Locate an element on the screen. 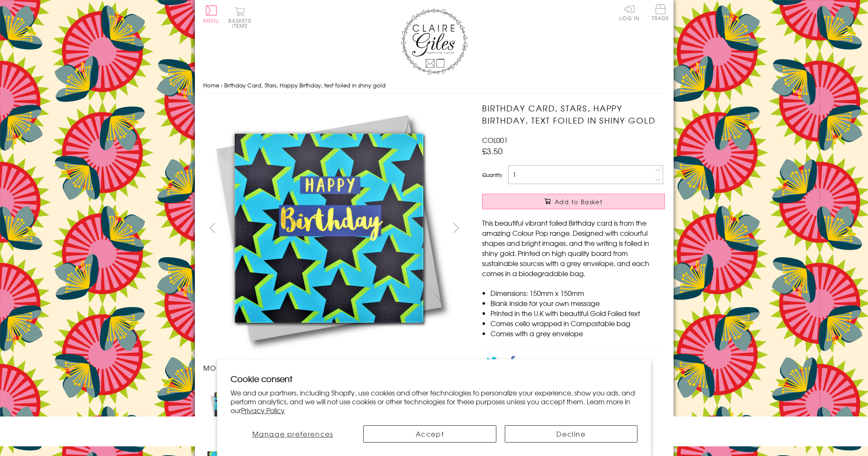  img: Claire Giles Greetings Cards is located at coordinates (435, 41).